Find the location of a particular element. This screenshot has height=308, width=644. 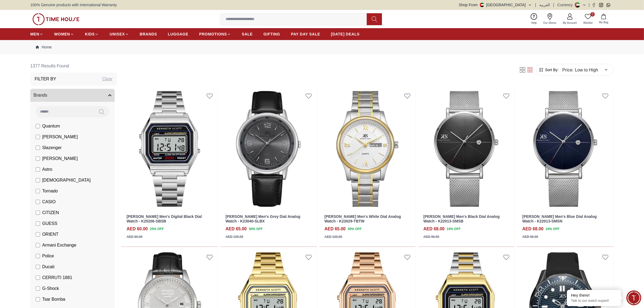

span: Brands is located at coordinates (40, 96).